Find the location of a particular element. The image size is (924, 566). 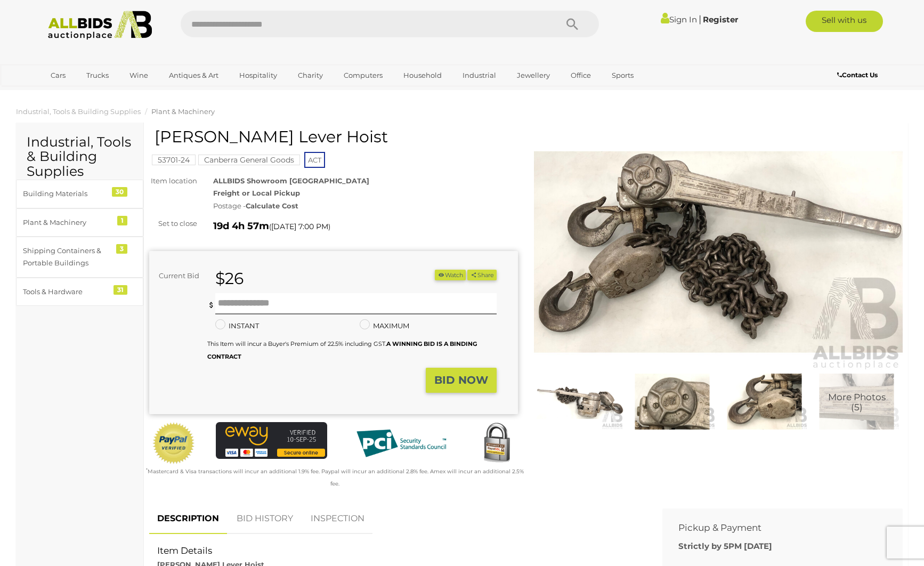

h2: Pickup & Payment is located at coordinates (774, 528).